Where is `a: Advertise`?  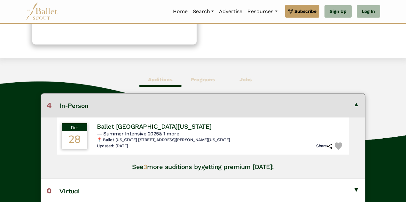
a: Advertise is located at coordinates (231, 12).